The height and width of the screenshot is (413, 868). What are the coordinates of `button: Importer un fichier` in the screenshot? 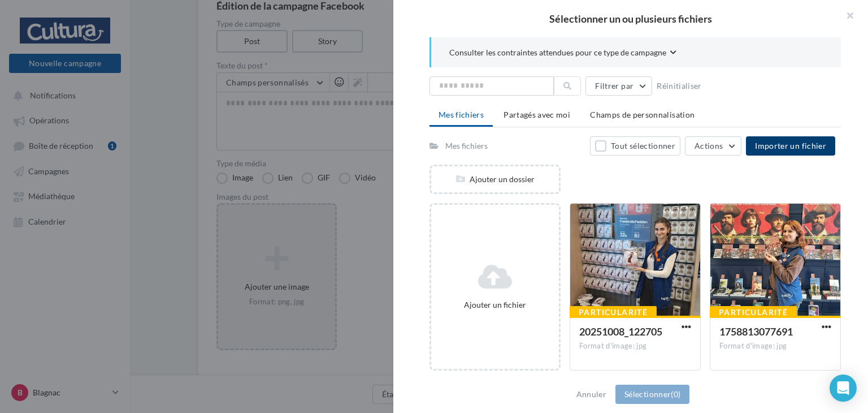 It's located at (790, 146).